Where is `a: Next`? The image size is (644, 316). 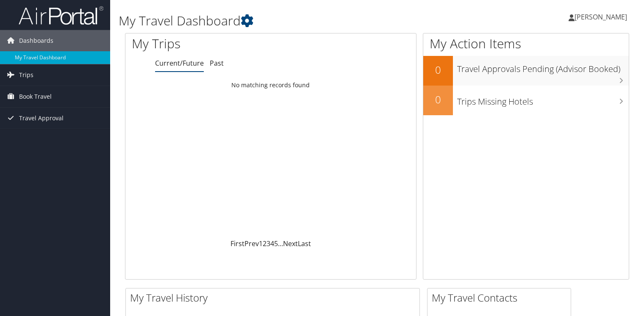
a: Next is located at coordinates (290, 244).